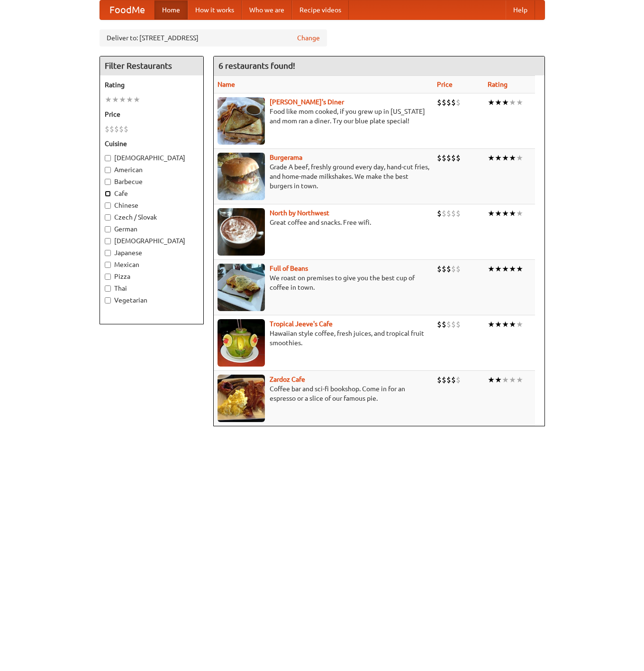 The height and width of the screenshot is (671, 644). What do you see at coordinates (107, 229) in the screenshot?
I see `input: German` at bounding box center [107, 229].